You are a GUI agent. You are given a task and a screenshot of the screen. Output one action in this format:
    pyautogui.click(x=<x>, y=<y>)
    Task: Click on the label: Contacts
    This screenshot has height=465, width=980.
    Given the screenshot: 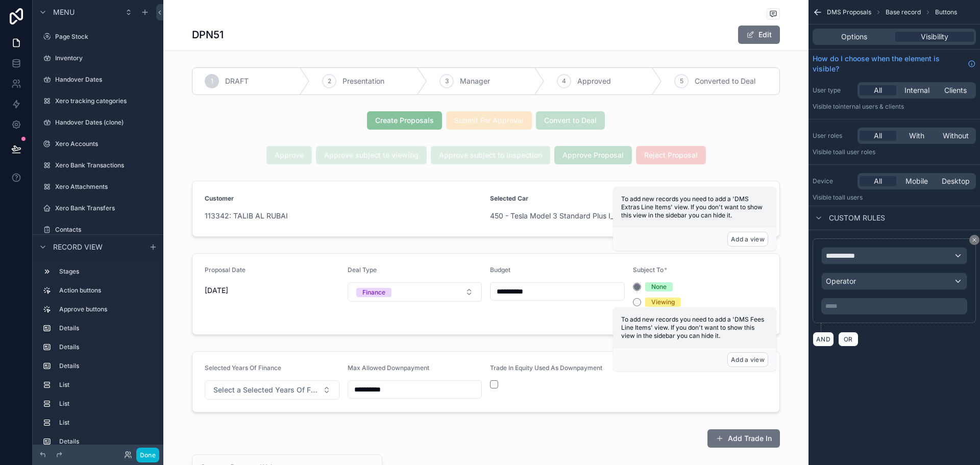 What is the action you would take?
    pyautogui.click(x=106, y=230)
    